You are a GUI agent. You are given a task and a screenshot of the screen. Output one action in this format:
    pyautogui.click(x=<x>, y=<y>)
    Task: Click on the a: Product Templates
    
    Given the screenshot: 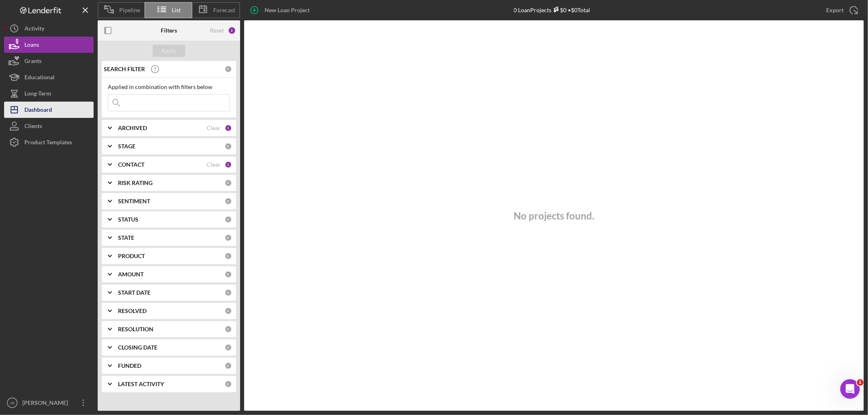 What is the action you would take?
    pyautogui.click(x=49, y=142)
    